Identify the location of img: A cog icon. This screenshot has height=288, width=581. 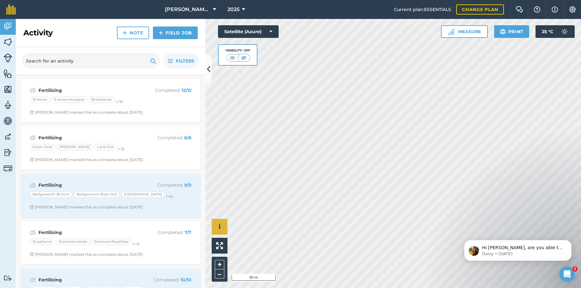
(572, 9).